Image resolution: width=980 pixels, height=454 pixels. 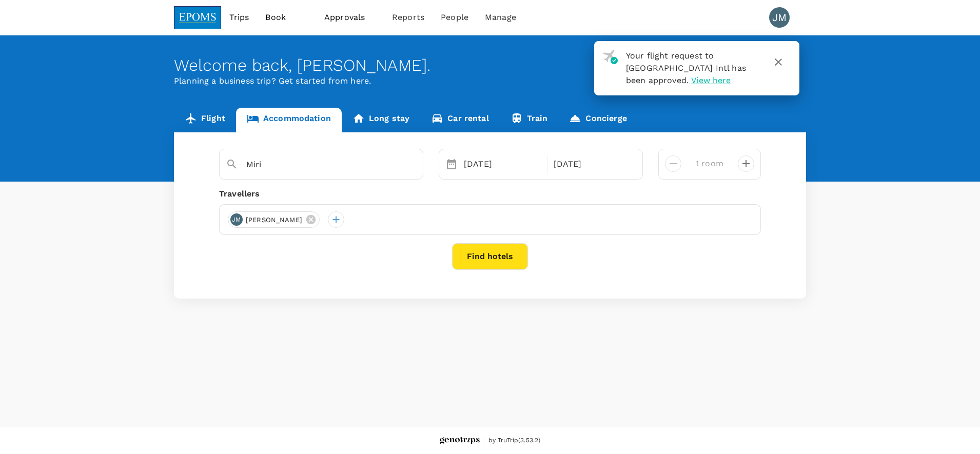 I want to click on span: by TruTrip ( 3.53.2 ), so click(x=515, y=440).